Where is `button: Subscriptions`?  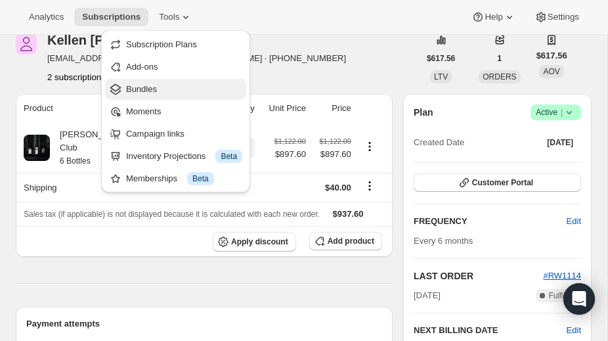 button: Subscriptions is located at coordinates (111, 17).